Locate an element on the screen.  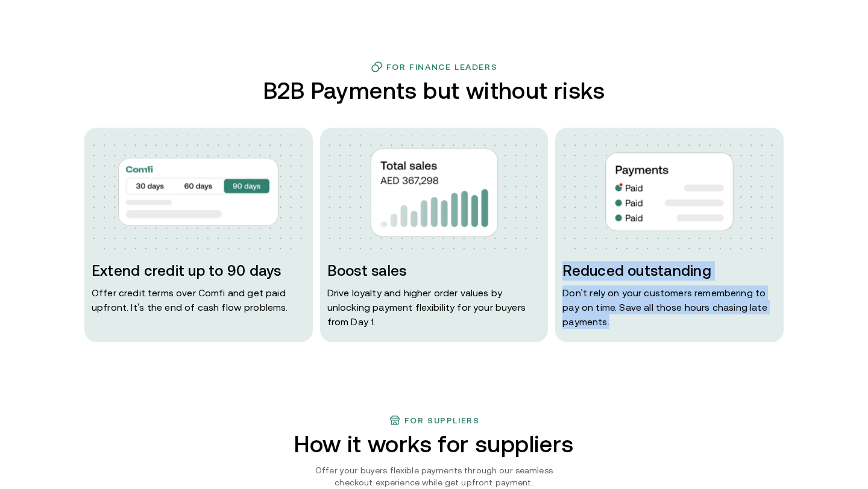
h3: Extend credit up to 90 days is located at coordinates (198, 271).